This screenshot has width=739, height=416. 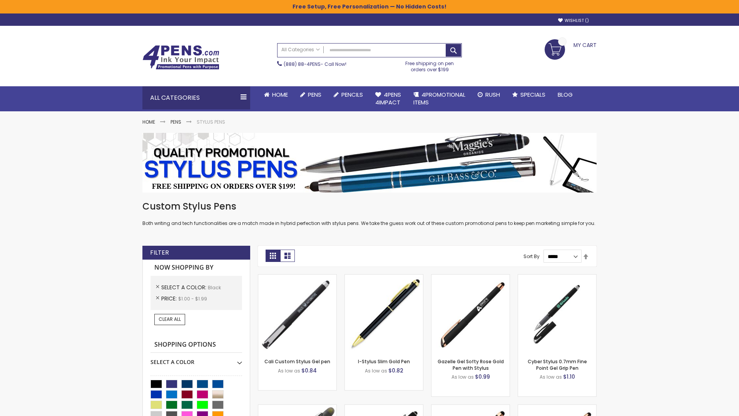 I want to click on a: Blog, so click(x=565, y=95).